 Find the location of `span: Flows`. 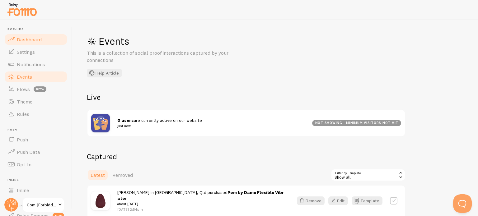

span: Flows is located at coordinates (23, 89).